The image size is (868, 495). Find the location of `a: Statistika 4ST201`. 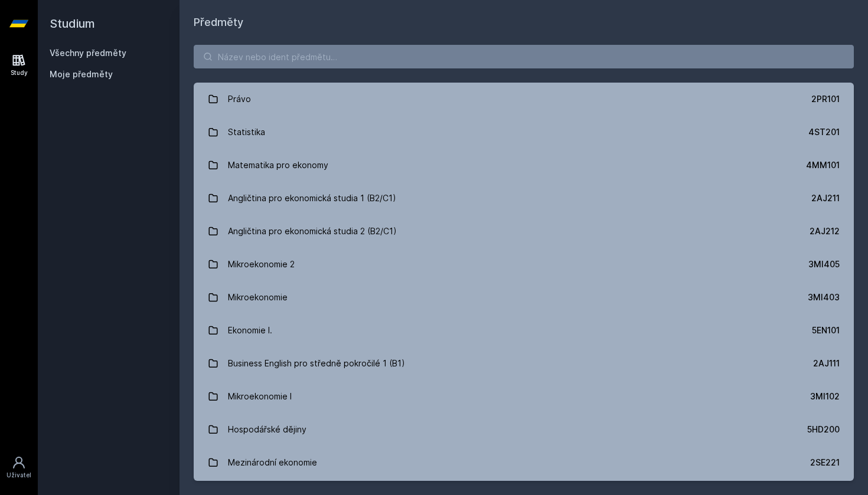

a: Statistika 4ST201 is located at coordinates (523, 132).